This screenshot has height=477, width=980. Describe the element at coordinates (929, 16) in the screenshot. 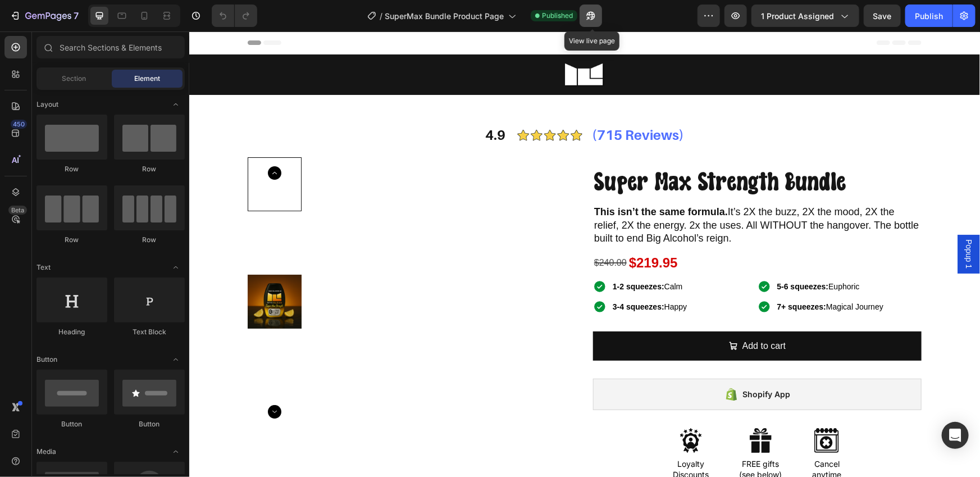

I see `div: Publish` at that location.